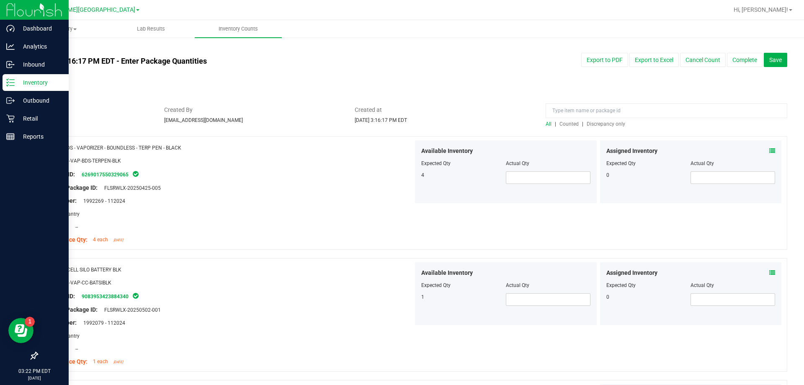 The width and height of the screenshot is (804, 385). I want to click on input: Type item name or package id, so click(667, 111).